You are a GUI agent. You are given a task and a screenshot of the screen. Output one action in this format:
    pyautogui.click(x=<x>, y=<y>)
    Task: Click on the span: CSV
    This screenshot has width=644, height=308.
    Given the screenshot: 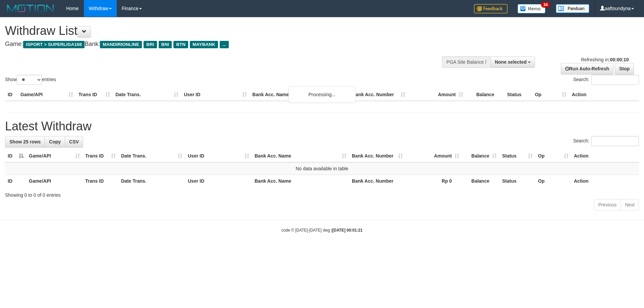 What is the action you would take?
    pyautogui.click(x=74, y=142)
    